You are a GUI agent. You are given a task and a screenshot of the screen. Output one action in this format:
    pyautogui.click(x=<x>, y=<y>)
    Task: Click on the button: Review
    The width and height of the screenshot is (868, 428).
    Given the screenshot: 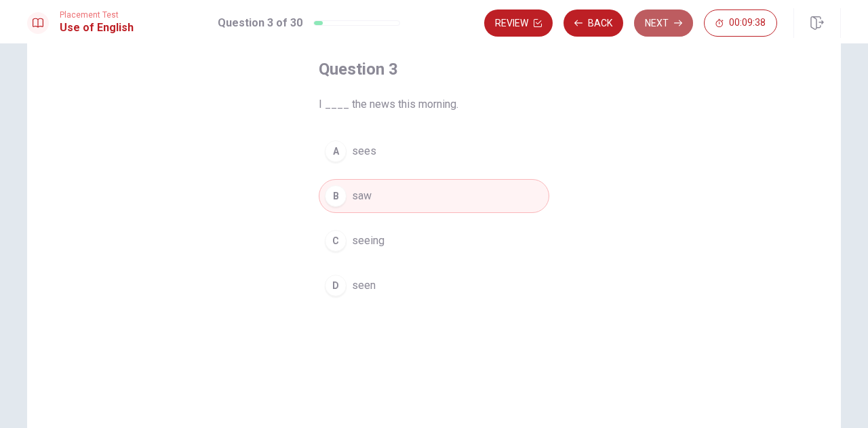 What is the action you would take?
    pyautogui.click(x=518, y=23)
    